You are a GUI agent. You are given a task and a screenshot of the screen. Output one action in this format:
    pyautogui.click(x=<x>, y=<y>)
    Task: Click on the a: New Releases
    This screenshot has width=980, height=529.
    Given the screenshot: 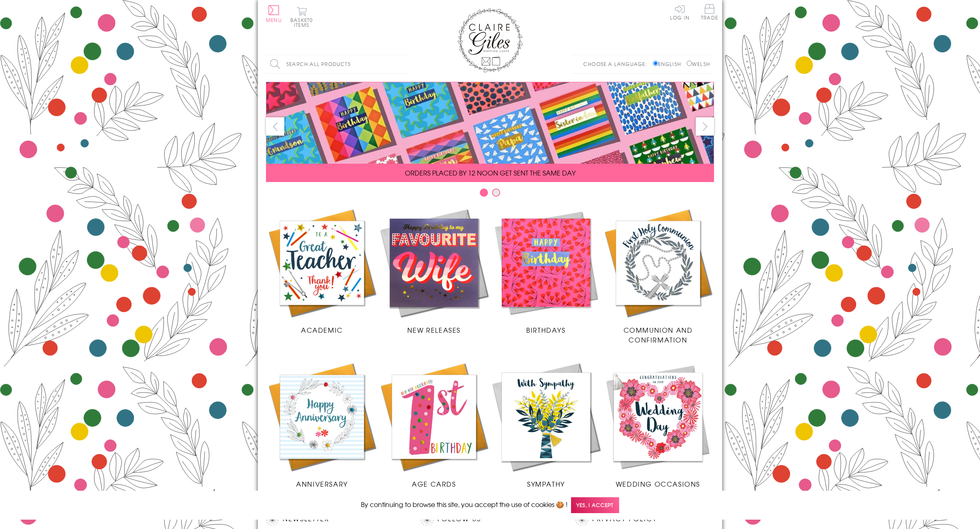 What is the action you would take?
    pyautogui.click(x=434, y=271)
    